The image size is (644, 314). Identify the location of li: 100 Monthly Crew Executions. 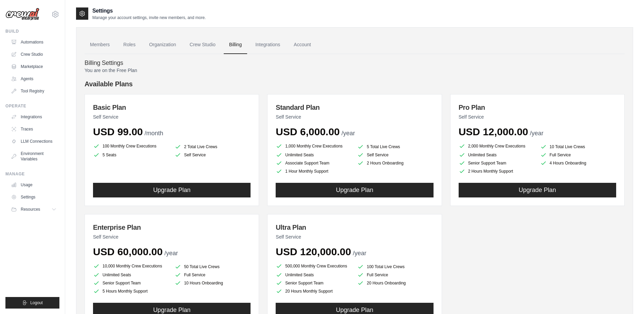
(131, 146).